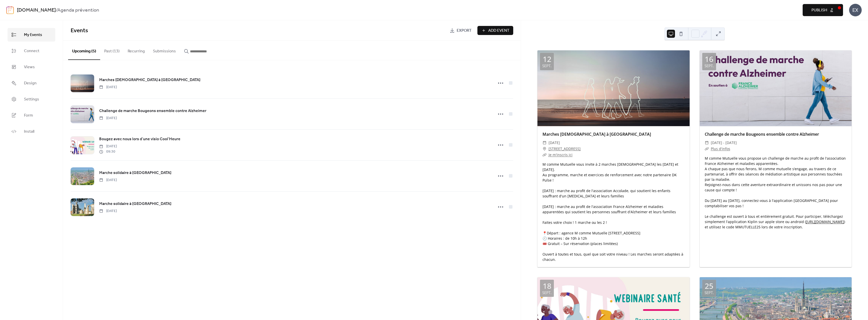  Describe the element at coordinates (31, 83) in the screenshot. I see `a: Design` at that location.